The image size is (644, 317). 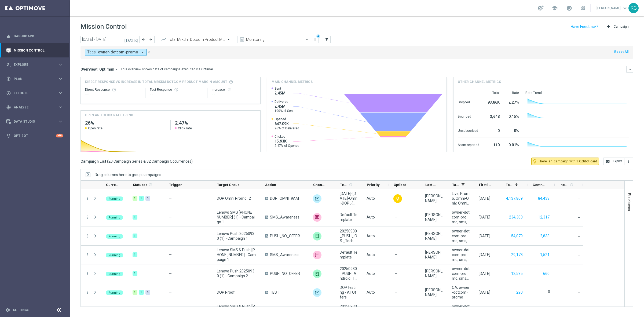 I want to click on span: 15.93K, so click(x=287, y=141).